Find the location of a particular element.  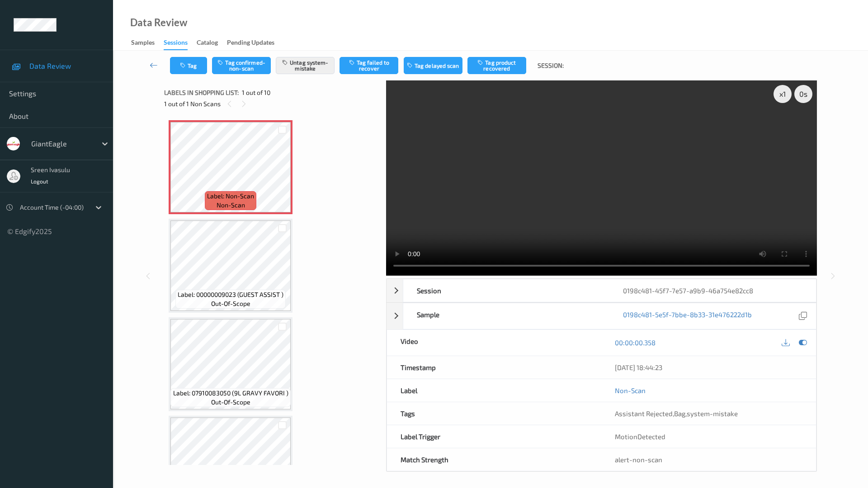

button: Tag failed to recover is located at coordinates (369, 66).